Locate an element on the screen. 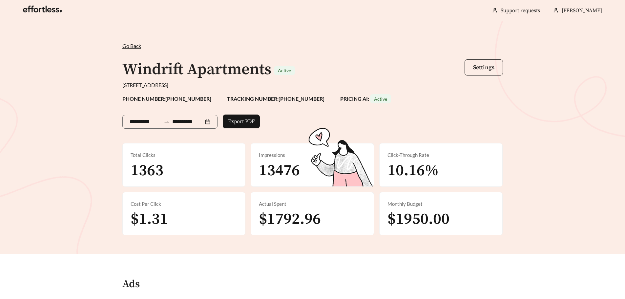  button: Settings is located at coordinates (484, 67).